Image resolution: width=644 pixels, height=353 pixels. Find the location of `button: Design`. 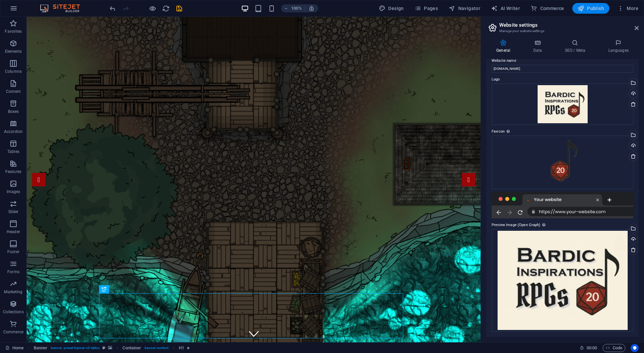

button: Design is located at coordinates (391, 8).